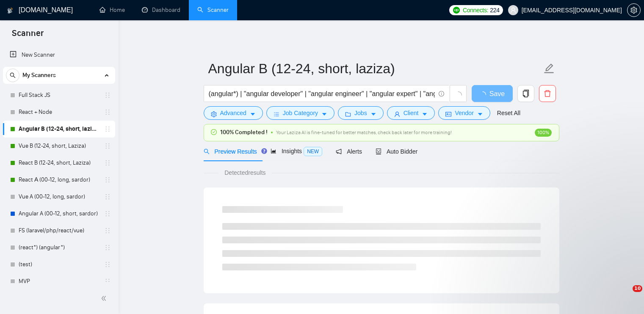  Describe the element at coordinates (509, 113) in the screenshot. I see `a: Reset All` at that location.